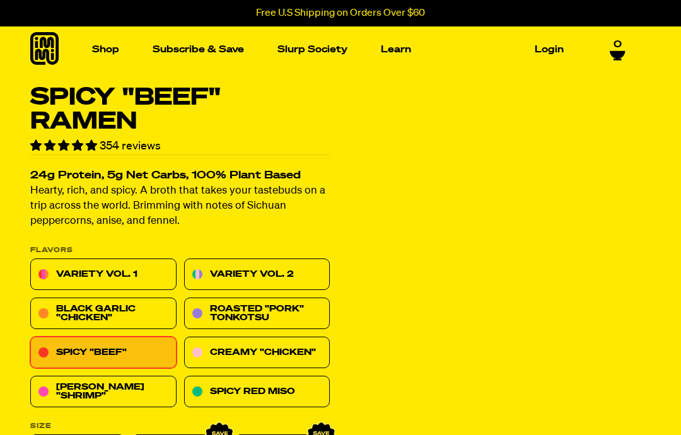 Image resolution: width=681 pixels, height=435 pixels. I want to click on a: Login, so click(549, 49).